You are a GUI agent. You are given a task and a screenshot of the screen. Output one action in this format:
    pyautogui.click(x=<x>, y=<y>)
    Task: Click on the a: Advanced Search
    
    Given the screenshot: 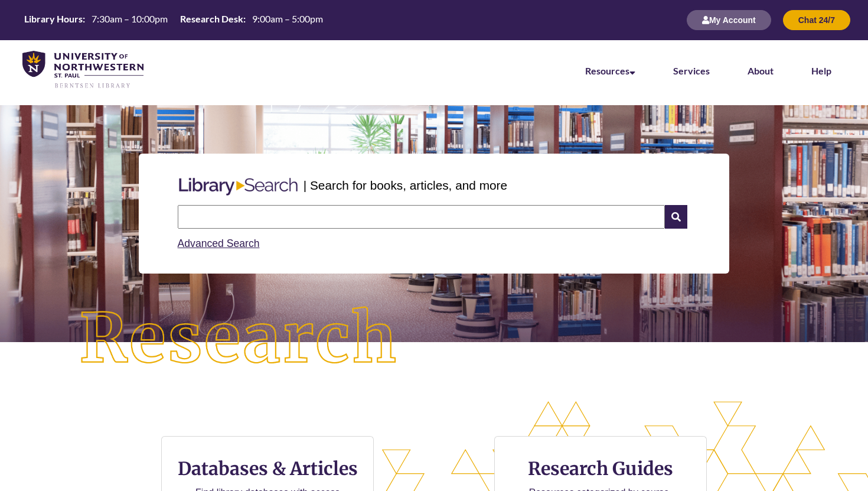 What is the action you would take?
    pyautogui.click(x=218, y=243)
    